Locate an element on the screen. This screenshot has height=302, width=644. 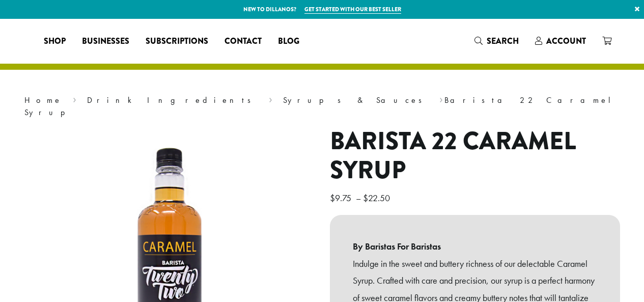
span: Account is located at coordinates (566, 41).